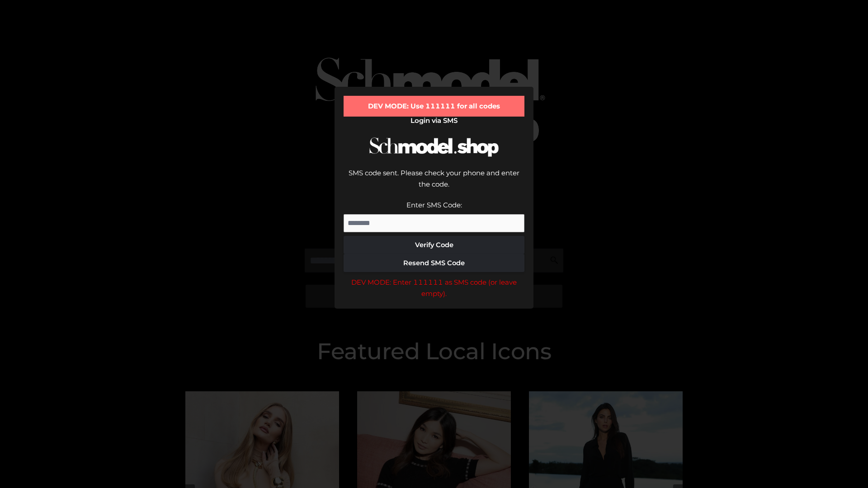 This screenshot has height=488, width=868. What do you see at coordinates (434, 183) in the screenshot?
I see `div: SMS code sent. Please check your phone and enter the code.` at bounding box center [434, 183].